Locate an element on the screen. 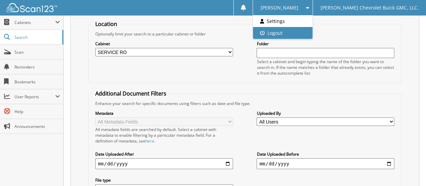  span: Help is located at coordinates (37, 111).